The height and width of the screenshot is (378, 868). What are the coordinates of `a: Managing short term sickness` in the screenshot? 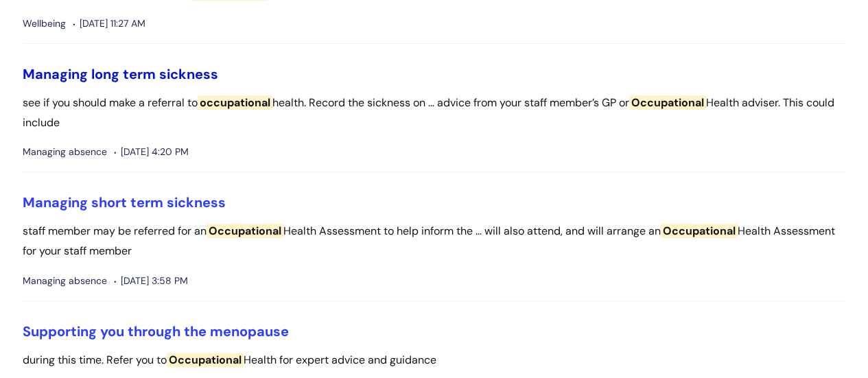 It's located at (124, 202).